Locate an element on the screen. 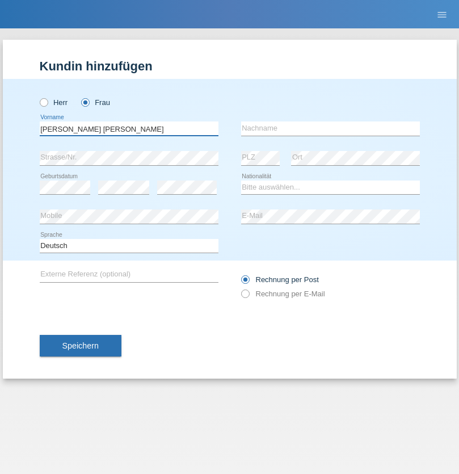 The height and width of the screenshot is (474, 459). button: Speichern is located at coordinates (81, 346).